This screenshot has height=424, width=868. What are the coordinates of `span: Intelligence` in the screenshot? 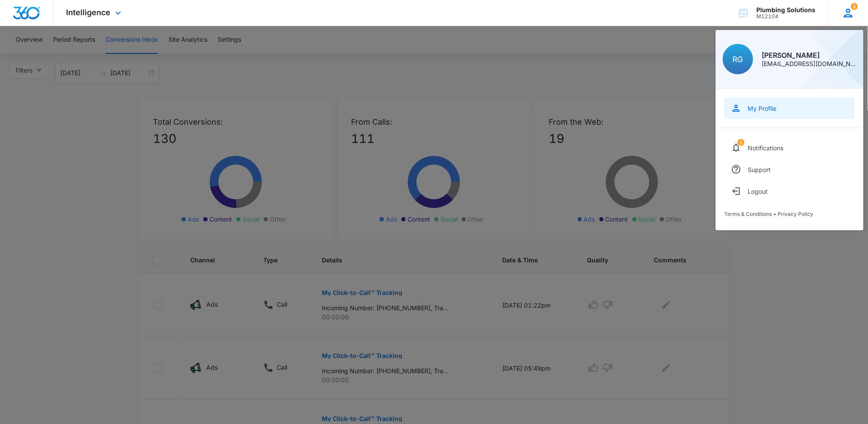 It's located at (89, 12).